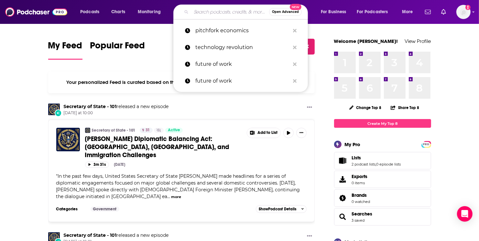  What do you see at coordinates (418, 41) in the screenshot?
I see `a: View Profile` at bounding box center [418, 41].